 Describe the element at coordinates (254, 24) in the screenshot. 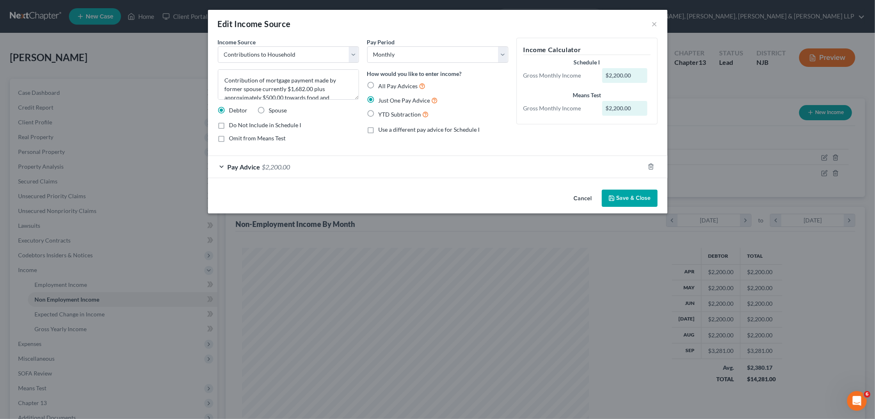

I see `div: Edit Income Source` at that location.